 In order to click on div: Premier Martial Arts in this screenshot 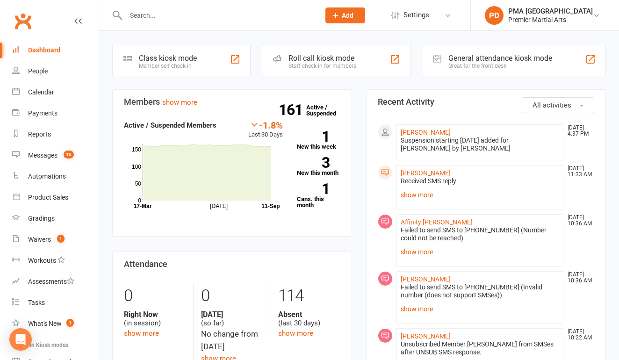, I will do `click(551, 20)`.